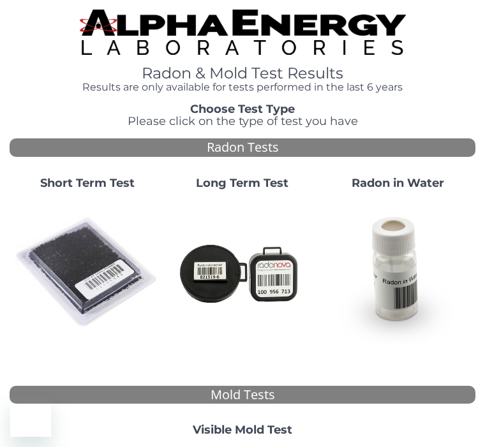 Image resolution: width=485 pixels, height=447 pixels. Describe the element at coordinates (242, 272) in the screenshot. I see `img: Radtrak2vsRadtrak3.jpg` at that location.